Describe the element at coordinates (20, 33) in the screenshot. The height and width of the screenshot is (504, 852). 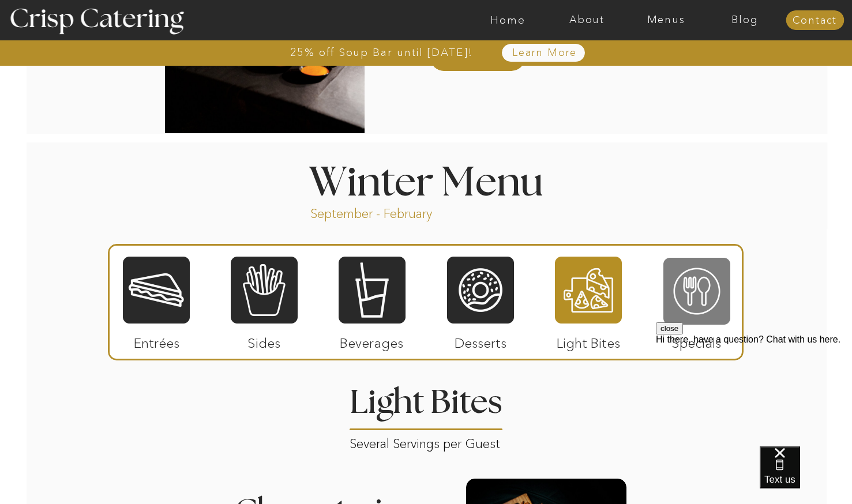
I see `span: Text us` at that location.